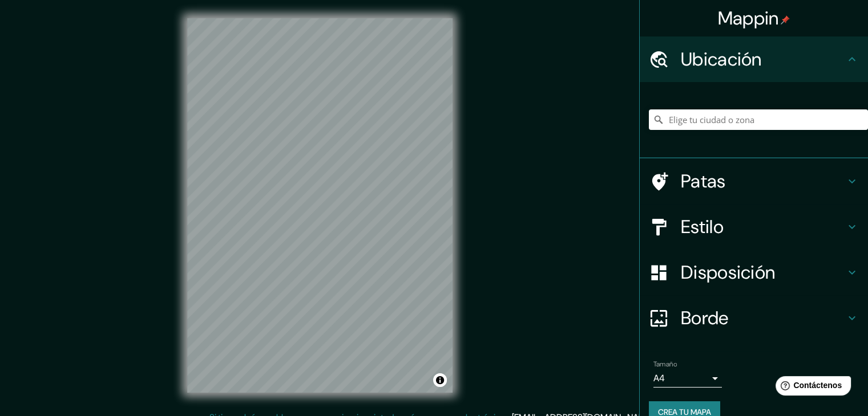 The height and width of the screenshot is (416, 868). What do you see at coordinates (440, 380) in the screenshot?
I see `button: Activar o desactivar atribución` at bounding box center [440, 380].